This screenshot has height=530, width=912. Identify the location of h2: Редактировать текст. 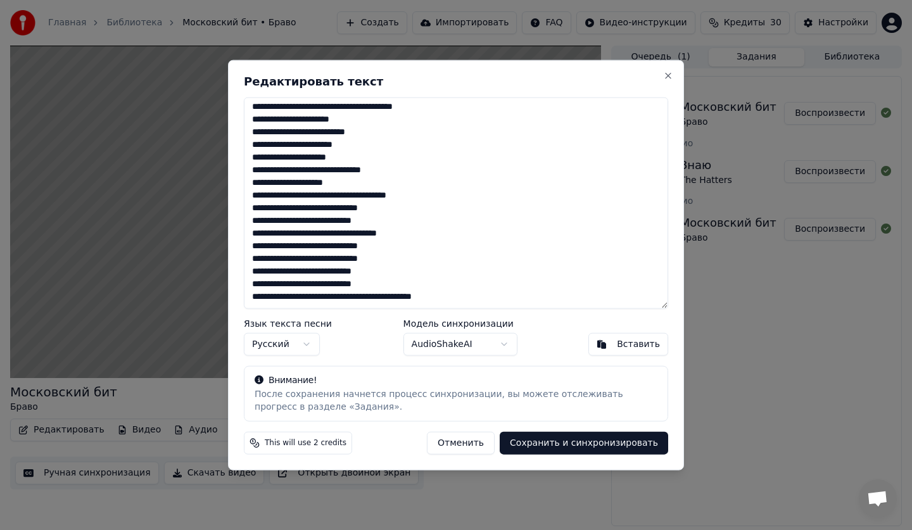
(456, 81).